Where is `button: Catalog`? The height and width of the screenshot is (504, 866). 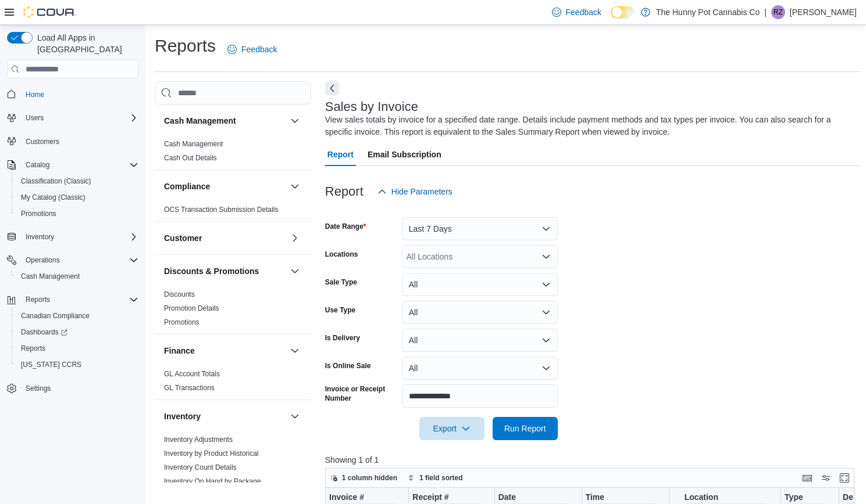
button: Catalog is located at coordinates (37, 165).